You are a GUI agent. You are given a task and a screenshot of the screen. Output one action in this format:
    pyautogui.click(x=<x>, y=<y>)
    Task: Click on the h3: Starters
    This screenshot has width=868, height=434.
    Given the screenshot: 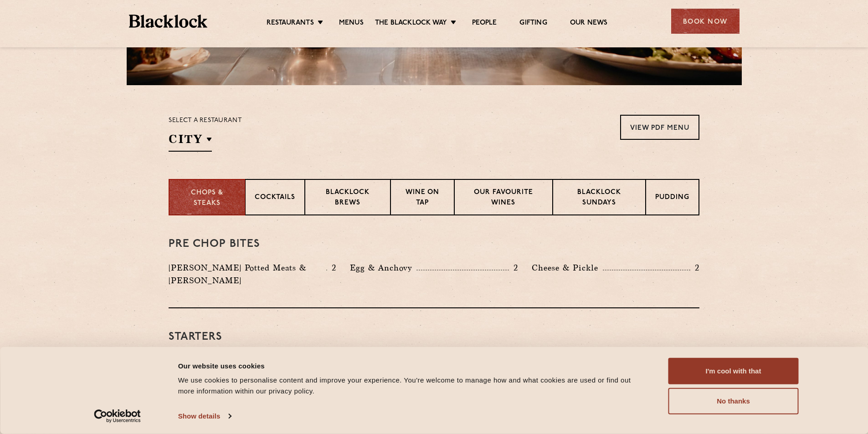 What is the action you would take?
    pyautogui.click(x=433, y=337)
    